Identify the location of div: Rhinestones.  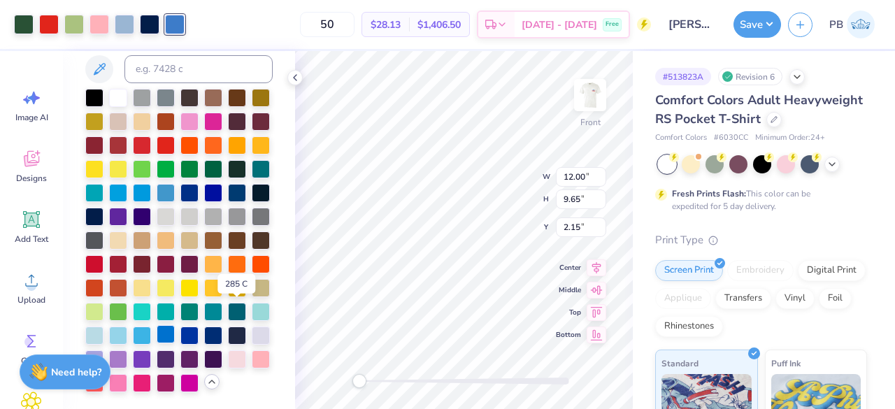
(689, 327).